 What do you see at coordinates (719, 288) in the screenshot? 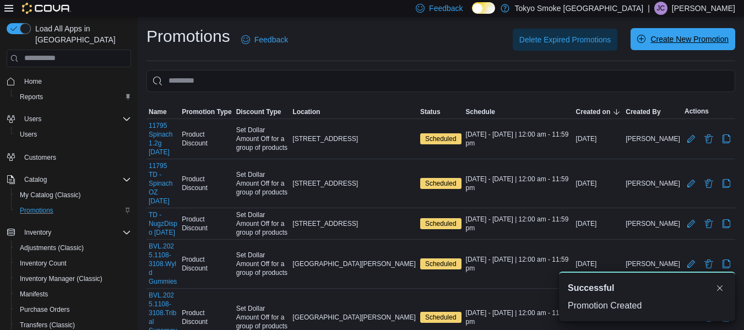
I see `button: Dismiss toast` at bounding box center [719, 288].